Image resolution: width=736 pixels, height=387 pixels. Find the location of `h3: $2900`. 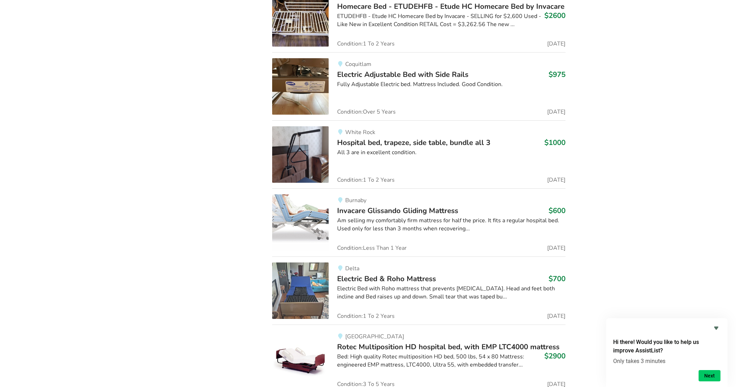

h3: $2900 is located at coordinates (555, 356).